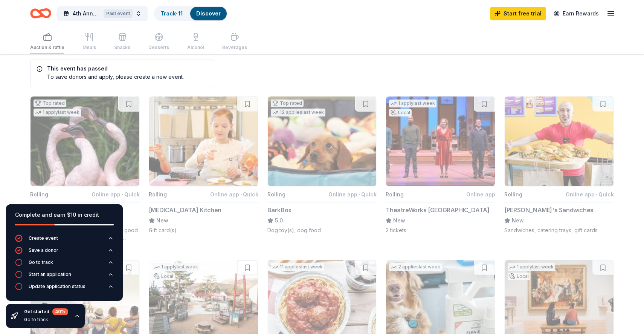 The width and height of the screenshot is (644, 334). What do you see at coordinates (64, 253) in the screenshot?
I see `button: Save a donor` at bounding box center [64, 253].